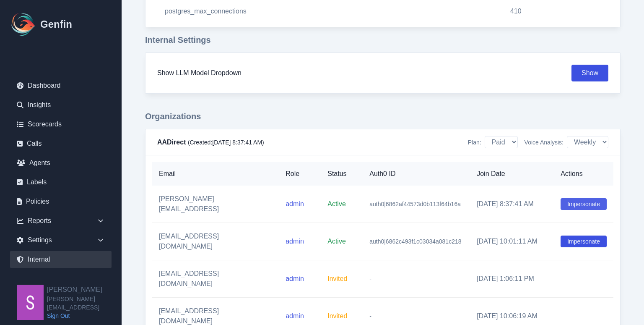  Describe the element at coordinates (590, 73) in the screenshot. I see `button: Show` at that location.